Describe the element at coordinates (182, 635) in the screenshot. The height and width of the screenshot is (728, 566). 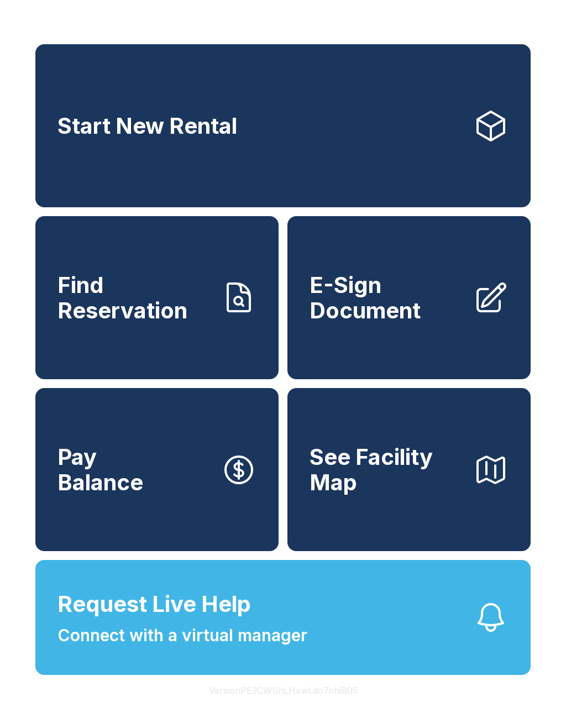
I see `span: Connect with a virtual manager` at that location.